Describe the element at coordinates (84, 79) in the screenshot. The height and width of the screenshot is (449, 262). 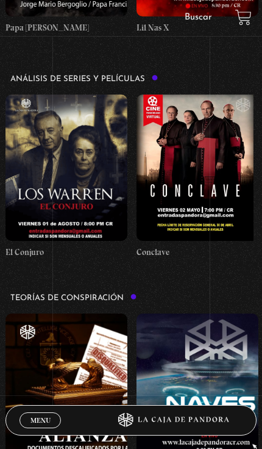
I see `h3: Análisis de series y películas` at that location.